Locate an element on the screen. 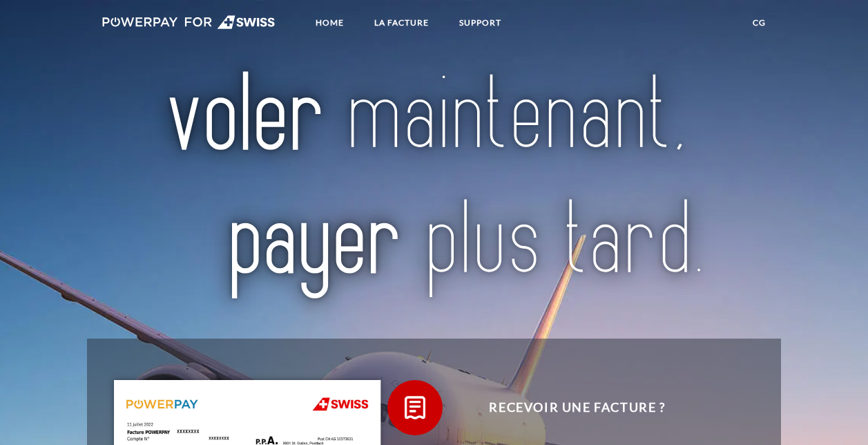 This screenshot has width=868, height=445. img: logo-swiss-white.svg is located at coordinates (189, 22).